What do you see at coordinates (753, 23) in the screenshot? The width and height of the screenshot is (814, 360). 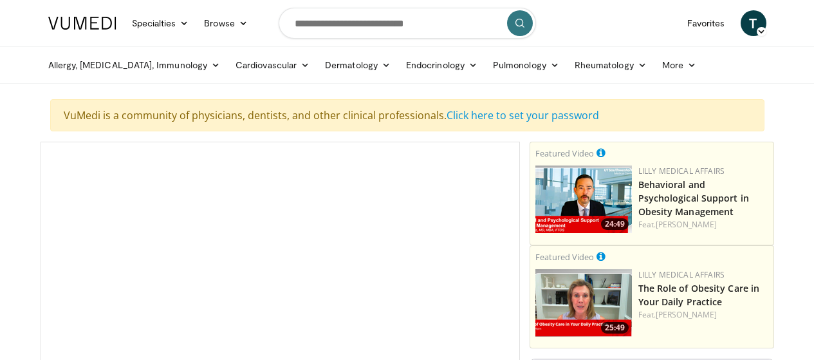 I see `span: T` at bounding box center [753, 23].